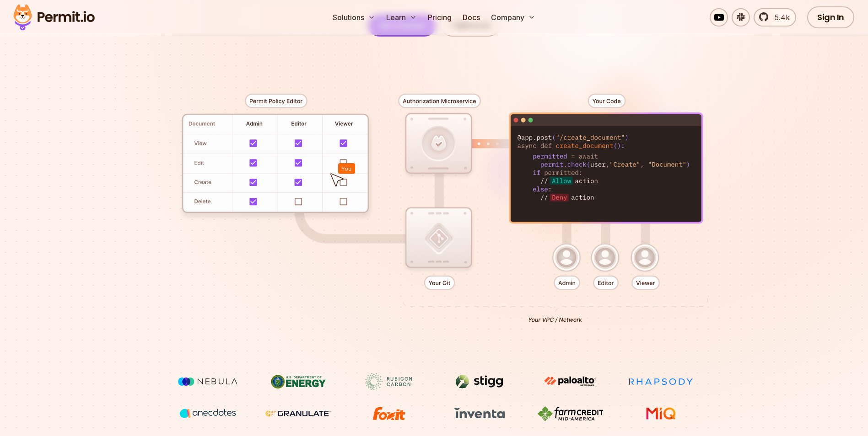 This screenshot has height=436, width=868. I want to click on img: Permit logo, so click(54, 18).